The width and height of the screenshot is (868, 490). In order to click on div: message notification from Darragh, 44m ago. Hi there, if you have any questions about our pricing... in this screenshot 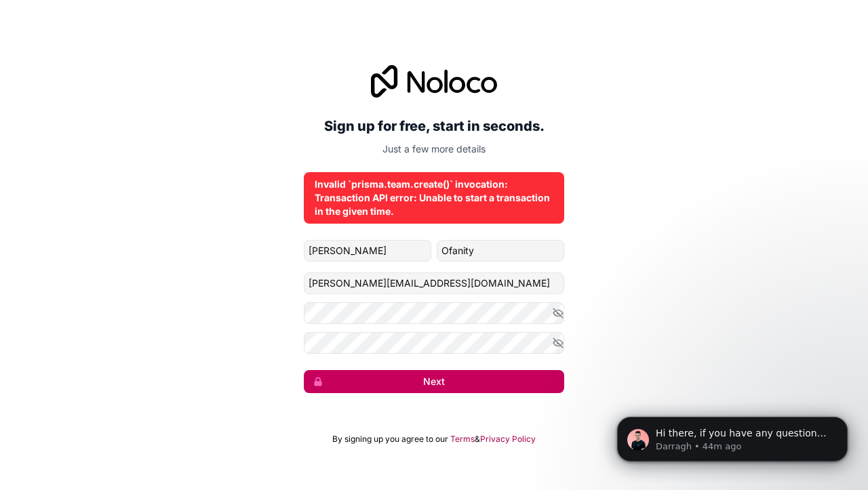, I will do `click(136, 51)`.